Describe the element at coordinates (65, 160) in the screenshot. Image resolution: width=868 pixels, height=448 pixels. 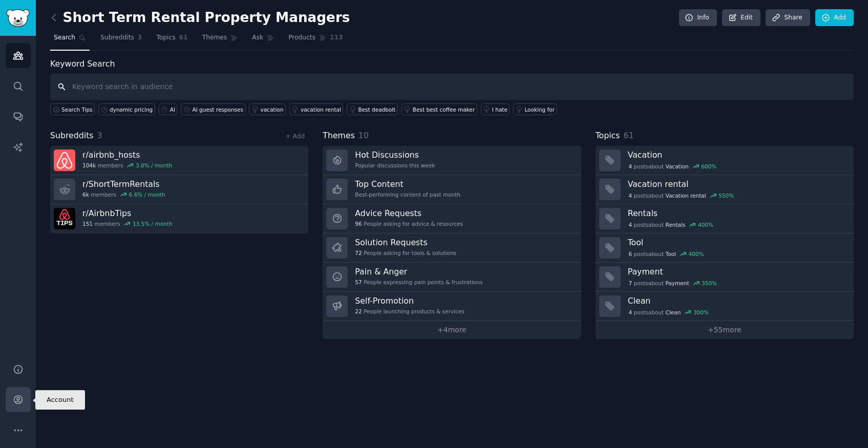
I see `img: airbnb_hosts` at that location.